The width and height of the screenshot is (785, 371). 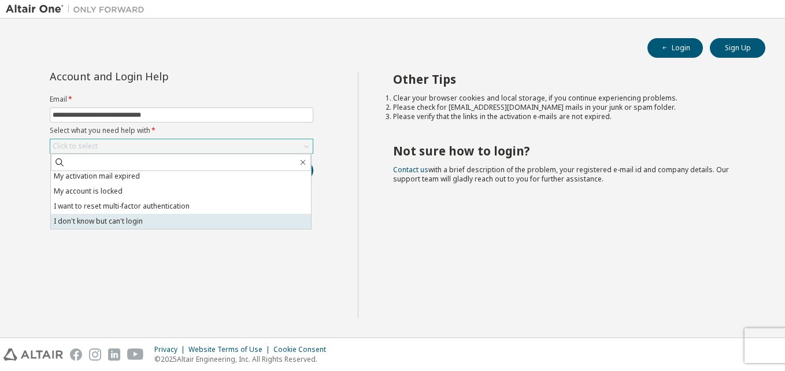 I want to click on li: My activation mail expired, so click(x=181, y=176).